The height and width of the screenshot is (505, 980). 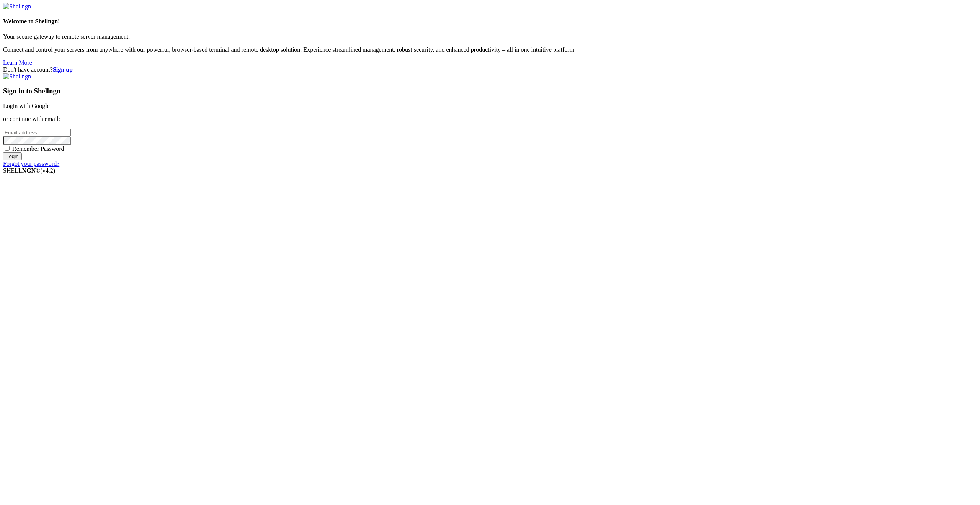 What do you see at coordinates (26, 106) in the screenshot?
I see `a: Login with Google` at bounding box center [26, 106].